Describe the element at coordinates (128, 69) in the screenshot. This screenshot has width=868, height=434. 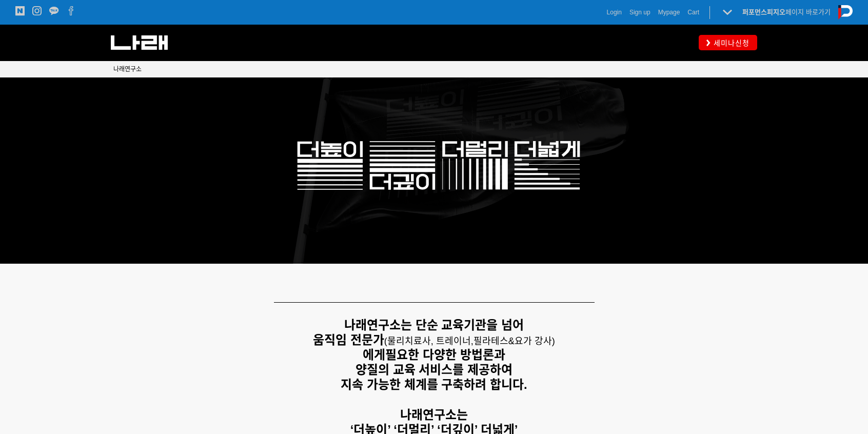
I see `span: 나래연구소` at that location.